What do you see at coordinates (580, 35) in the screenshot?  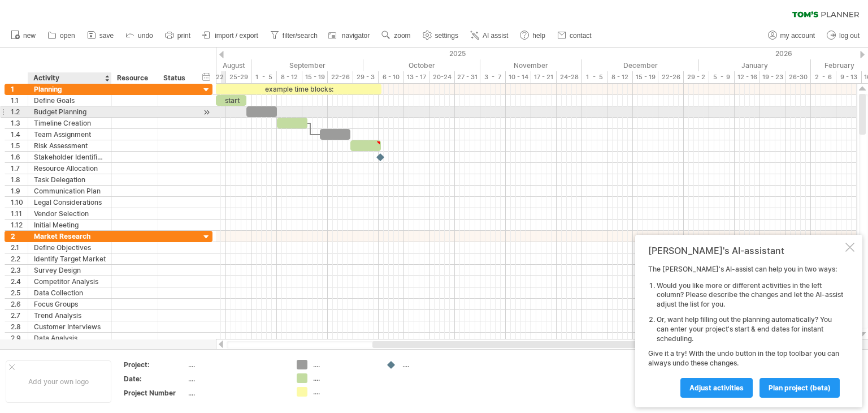 I see `span: contact` at bounding box center [580, 35].